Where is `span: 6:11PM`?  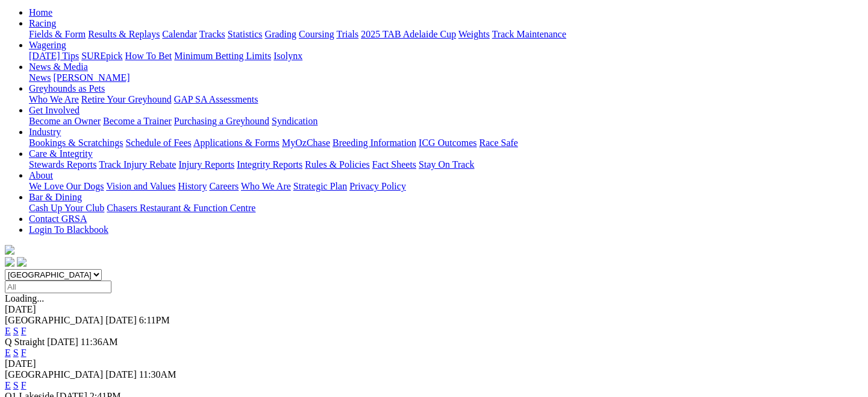
span: 6:11PM is located at coordinates (154, 319).